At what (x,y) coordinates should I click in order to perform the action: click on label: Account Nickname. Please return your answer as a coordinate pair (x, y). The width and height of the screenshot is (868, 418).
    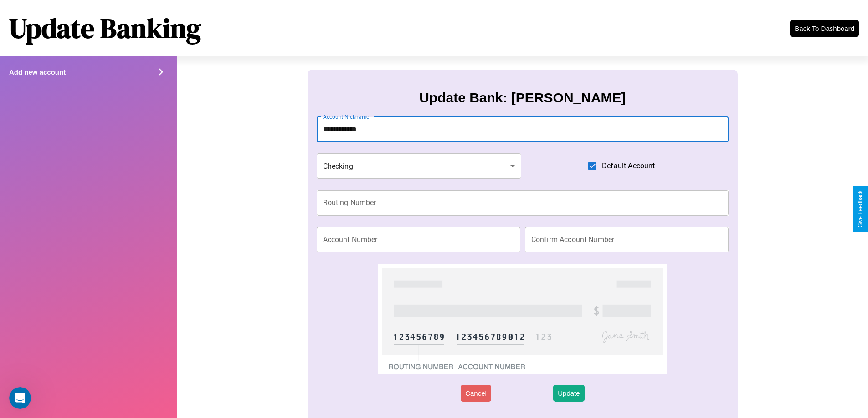
    Looking at the image, I should click on (347, 117).